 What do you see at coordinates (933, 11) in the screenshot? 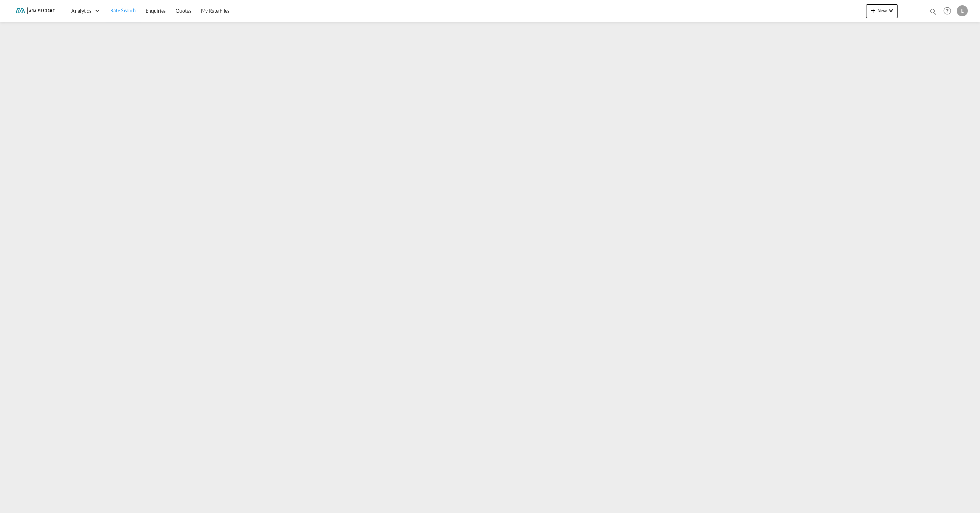
I see `md-icon: icon-magnify` at bounding box center [933, 11].